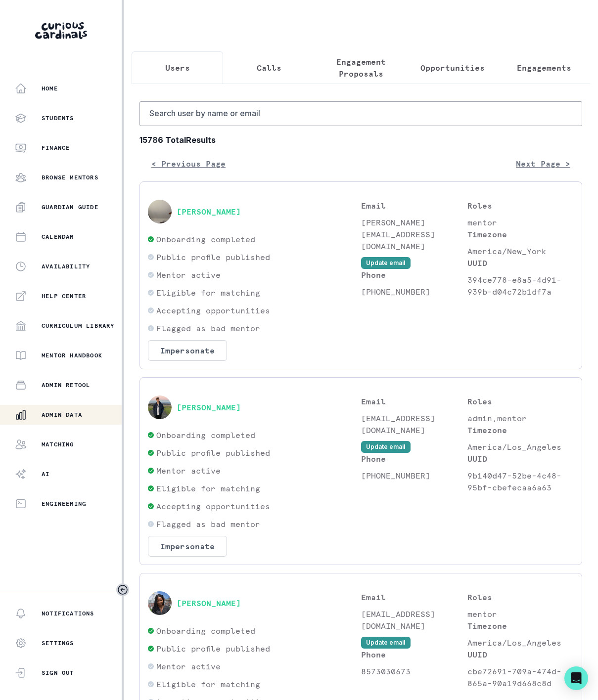  I want to click on p: Engagements, so click(544, 68).